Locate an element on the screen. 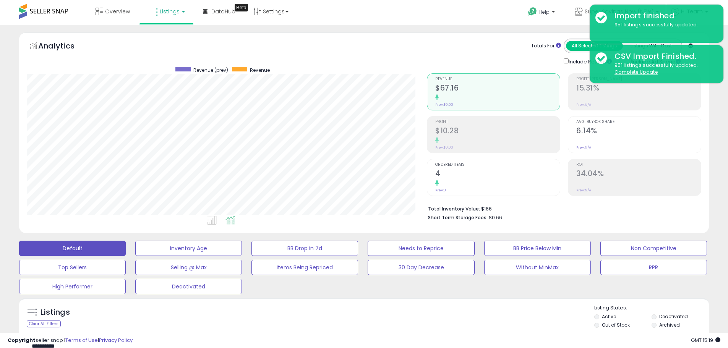 The height and width of the screenshot is (348, 728). span: Super Savings Now (NEW) is located at coordinates (619, 11).